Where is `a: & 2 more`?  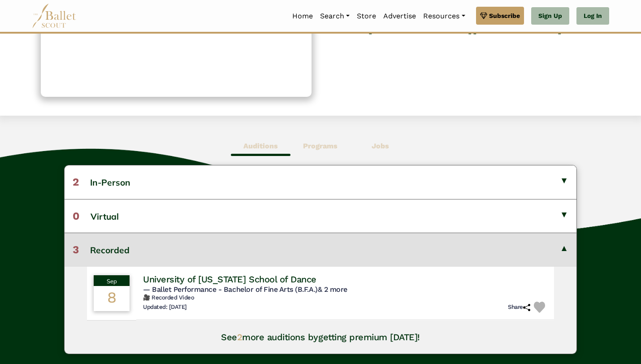 a: & 2 more is located at coordinates (333, 289).